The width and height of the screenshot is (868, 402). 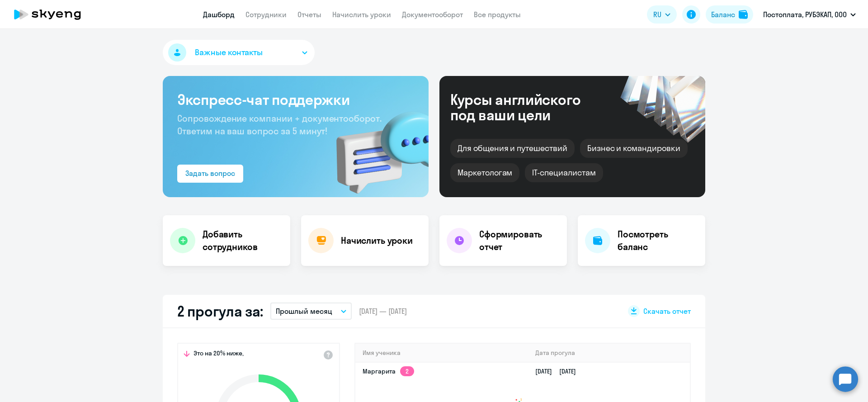 I want to click on a: Документооборот, so click(x=432, y=14).